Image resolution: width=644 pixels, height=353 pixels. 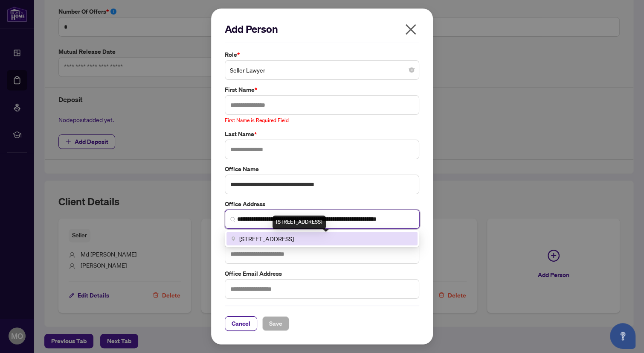 What do you see at coordinates (322, 169) in the screenshot?
I see `label: Office Name` at bounding box center [322, 169].